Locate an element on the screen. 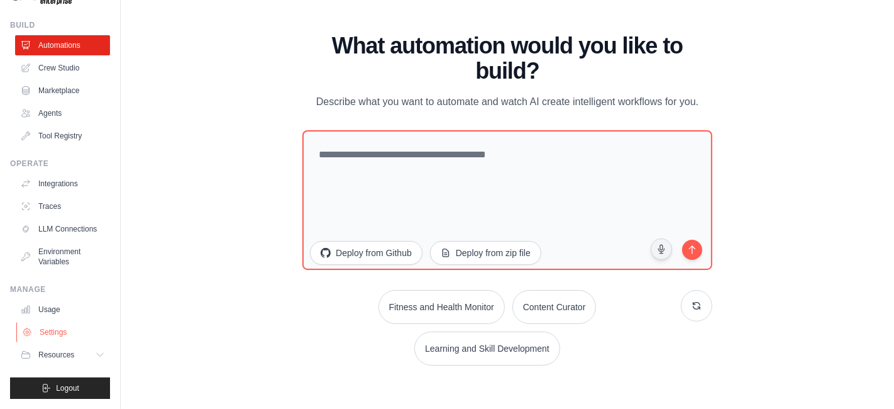  a: Traces is located at coordinates (62, 206).